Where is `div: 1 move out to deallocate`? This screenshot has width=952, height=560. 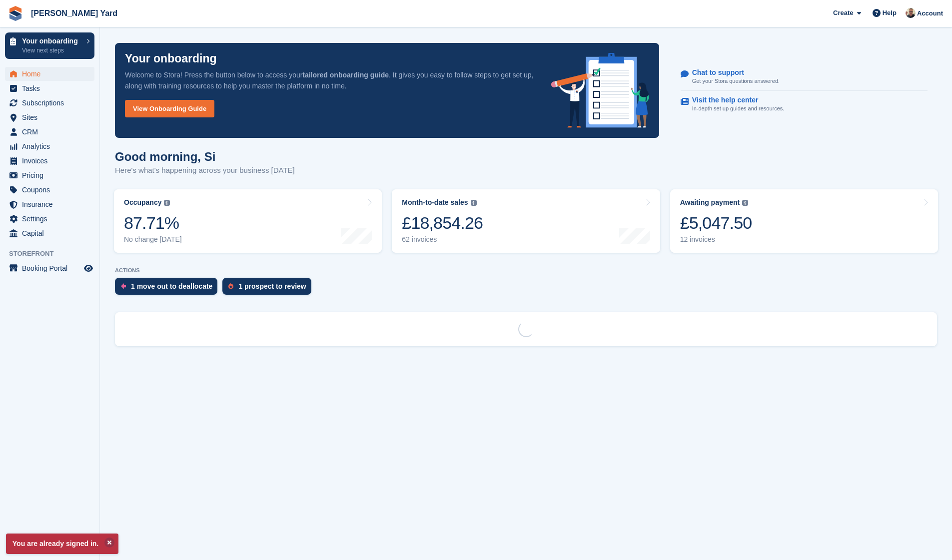
div: 1 move out to deallocate is located at coordinates (171, 287).